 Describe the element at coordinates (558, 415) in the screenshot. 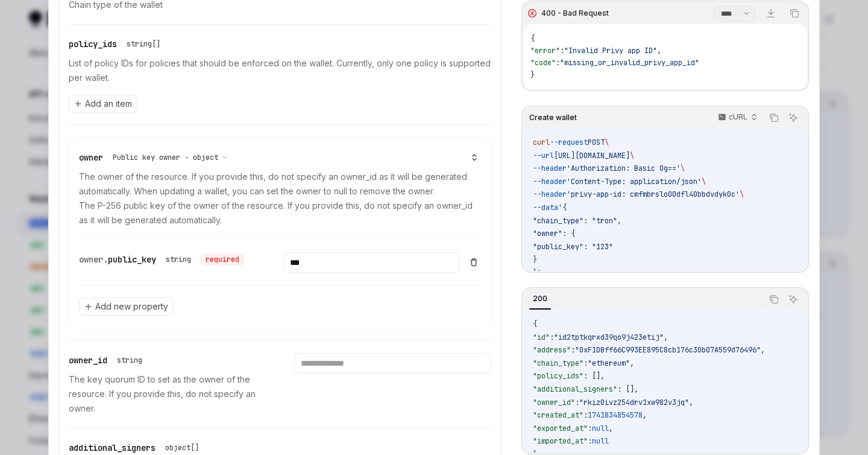

I see `span: "created_at"` at that location.